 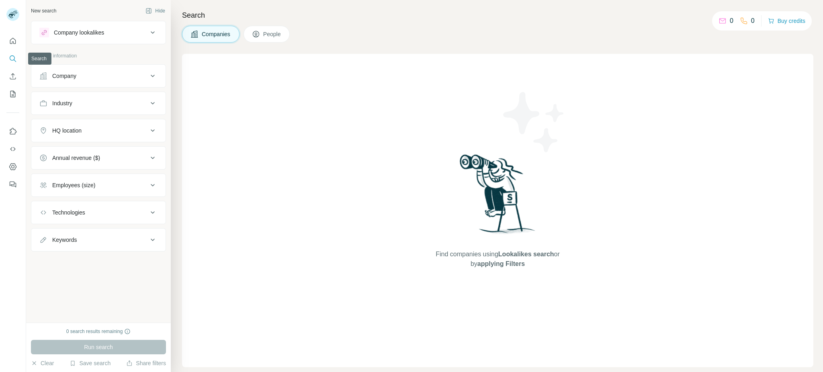 I want to click on button: Technologies, so click(x=98, y=213).